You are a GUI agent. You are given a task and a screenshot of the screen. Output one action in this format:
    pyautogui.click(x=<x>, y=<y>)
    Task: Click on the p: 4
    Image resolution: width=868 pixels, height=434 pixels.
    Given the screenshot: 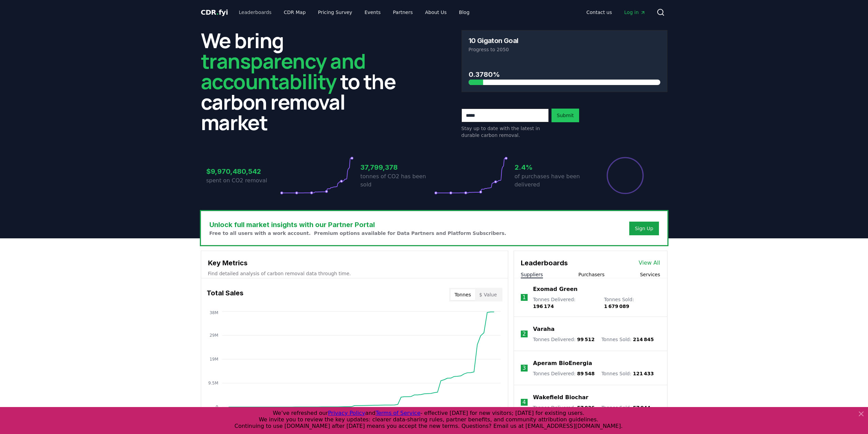 What is the action you would take?
    pyautogui.click(x=525, y=402)
    